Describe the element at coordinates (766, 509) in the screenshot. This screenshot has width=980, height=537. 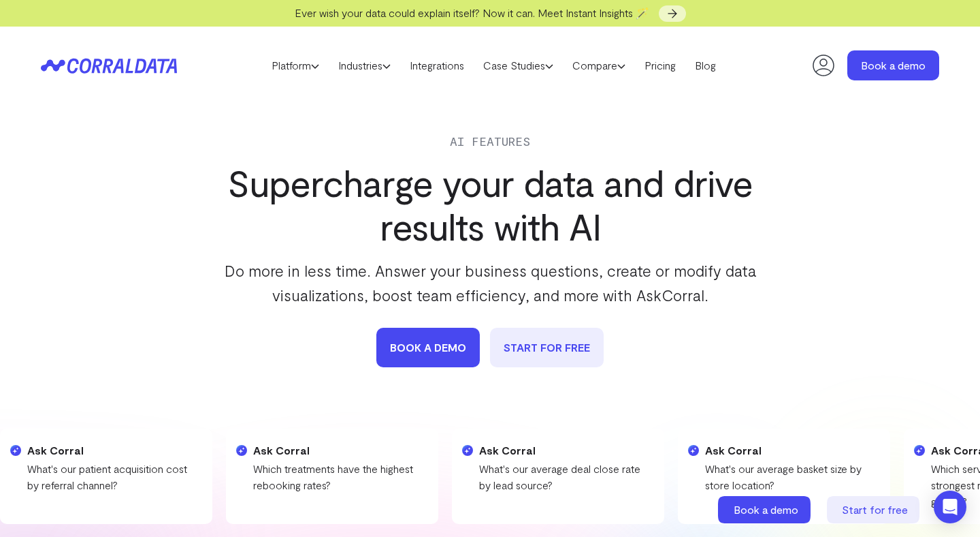
I see `span: Book a demo` at that location.